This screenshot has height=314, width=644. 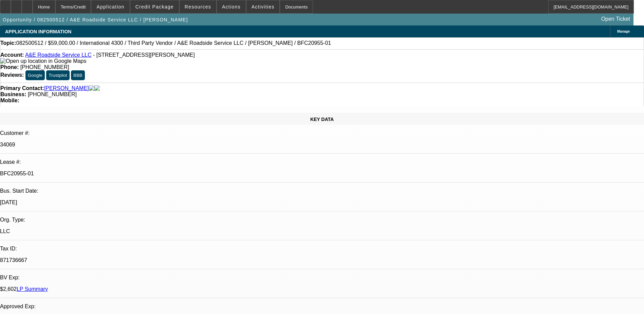 I want to click on span: Activities, so click(x=263, y=7).